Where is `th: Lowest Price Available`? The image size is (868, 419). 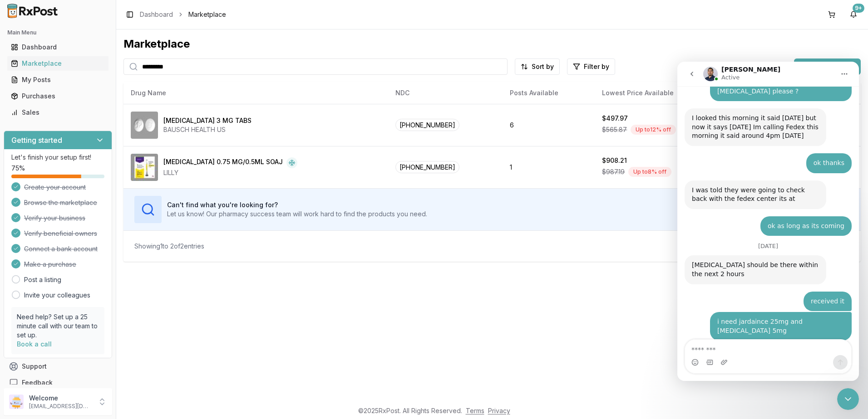 th: Lowest Price Available is located at coordinates (659, 93).